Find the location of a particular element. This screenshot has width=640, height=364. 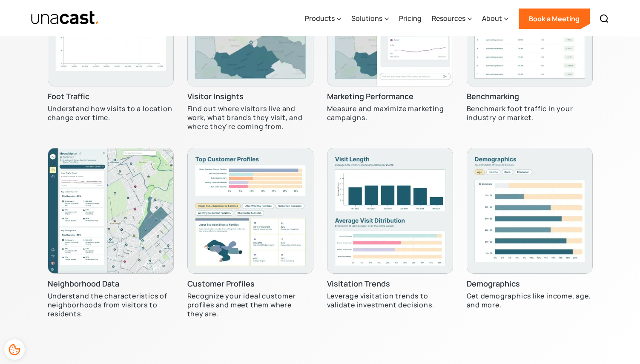

h3: Demographics is located at coordinates (493, 284).